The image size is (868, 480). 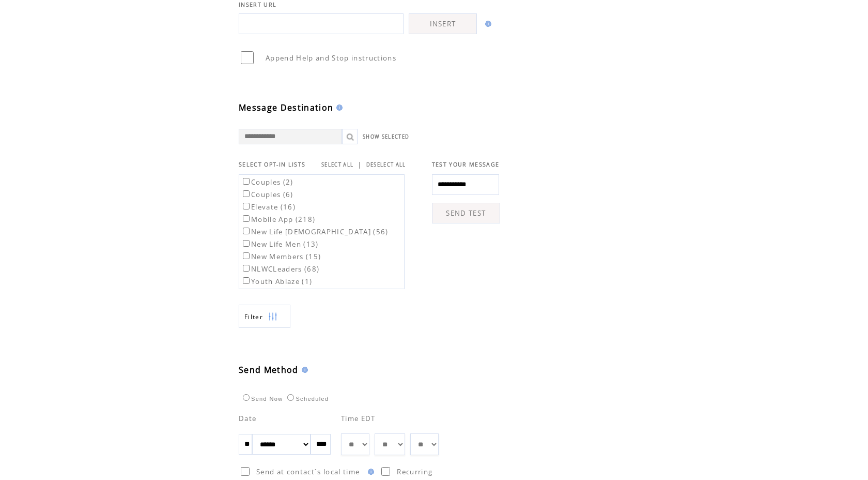 I want to click on input: Send Now, so click(x=246, y=397).